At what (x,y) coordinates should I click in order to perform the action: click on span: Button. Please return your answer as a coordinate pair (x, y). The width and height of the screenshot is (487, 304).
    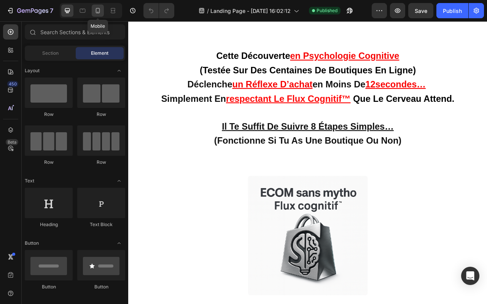
    Looking at the image, I should click on (32, 243).